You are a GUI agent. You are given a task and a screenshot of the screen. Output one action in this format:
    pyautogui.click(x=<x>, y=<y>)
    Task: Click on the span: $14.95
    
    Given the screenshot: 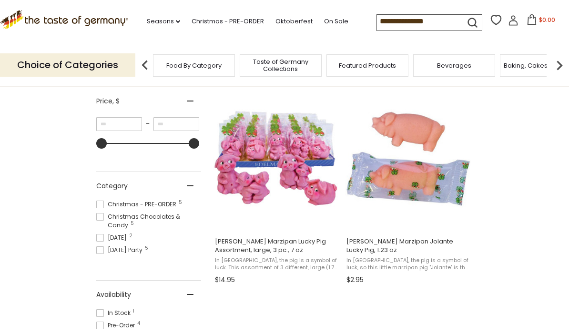 What is the action you would take?
    pyautogui.click(x=225, y=280)
    